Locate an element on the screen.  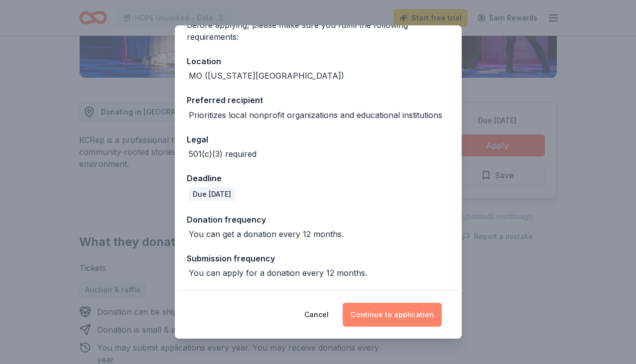
div: Legal is located at coordinates (318, 140).